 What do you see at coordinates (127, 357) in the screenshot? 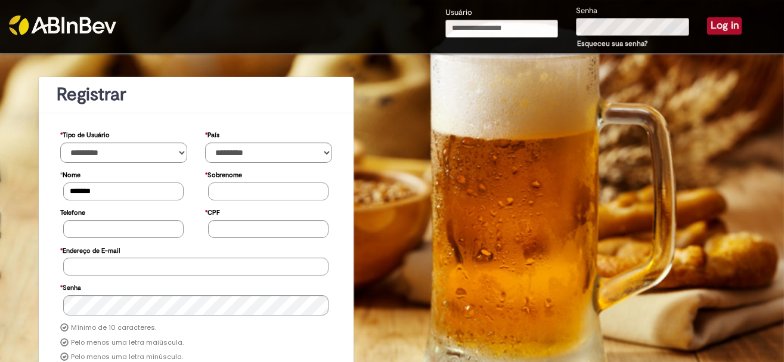
I see `label: Pelo menos uma letra minúscula.` at bounding box center [127, 357].